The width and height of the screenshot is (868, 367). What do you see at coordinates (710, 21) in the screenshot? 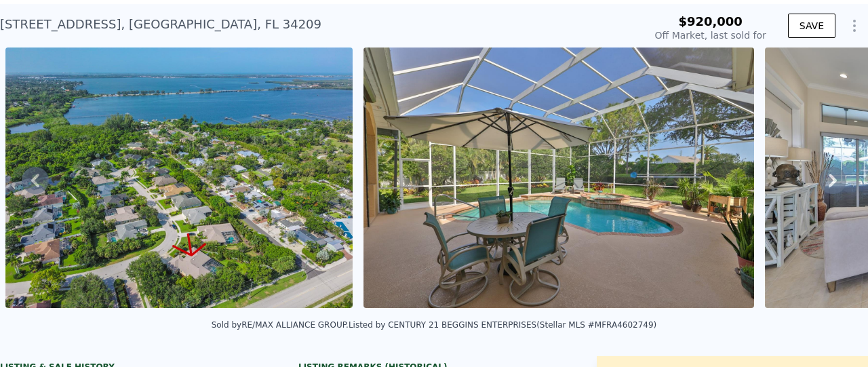
I see `span: $920,000` at bounding box center [710, 21].